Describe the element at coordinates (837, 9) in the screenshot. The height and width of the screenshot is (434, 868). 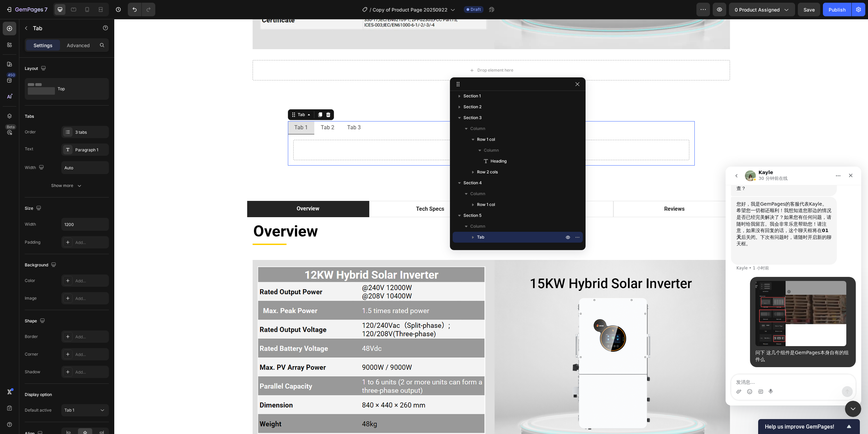
I see `div: Publish` at that location.